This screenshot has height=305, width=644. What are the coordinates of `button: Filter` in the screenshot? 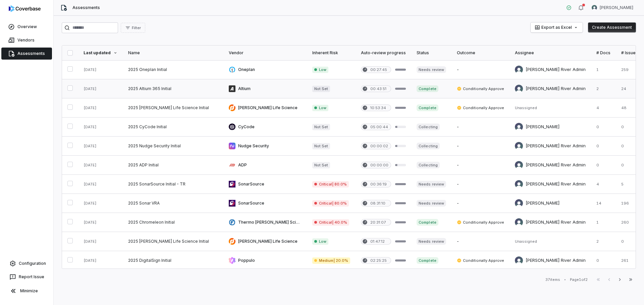 It's located at (133, 28).